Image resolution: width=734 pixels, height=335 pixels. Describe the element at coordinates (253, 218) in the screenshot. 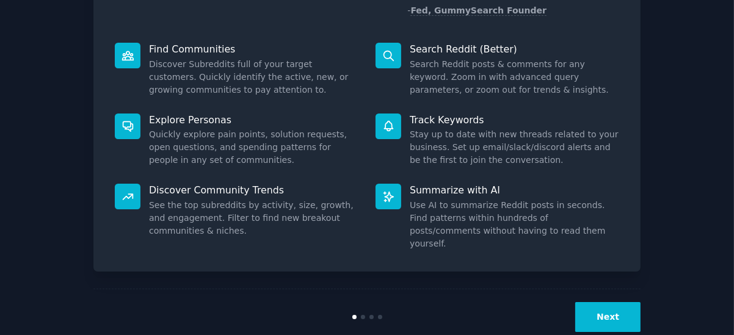

I see `dd: See the top subreddits by activity, size, growth, and engagement. Filter to find new breakout com...` at that location.